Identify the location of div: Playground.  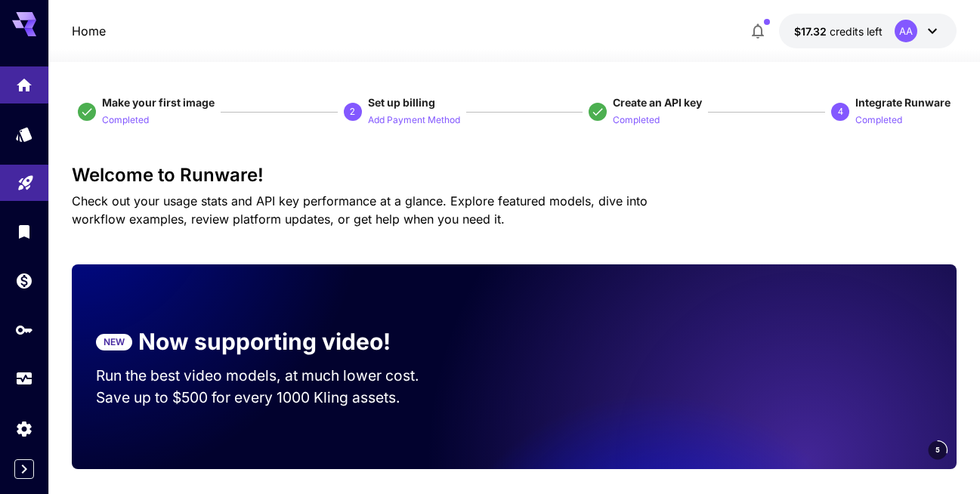
(26, 178).